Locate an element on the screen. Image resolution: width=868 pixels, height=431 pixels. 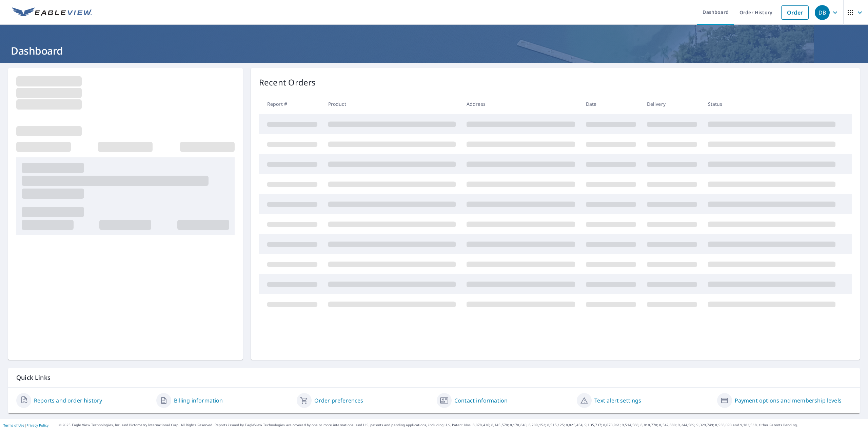
a: Terms of Use is located at coordinates (14, 425).